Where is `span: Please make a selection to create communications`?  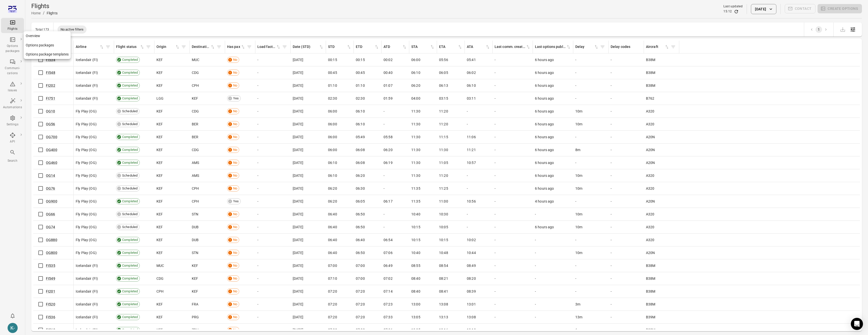
span: Please make a selection to create communications is located at coordinates (800, 9).